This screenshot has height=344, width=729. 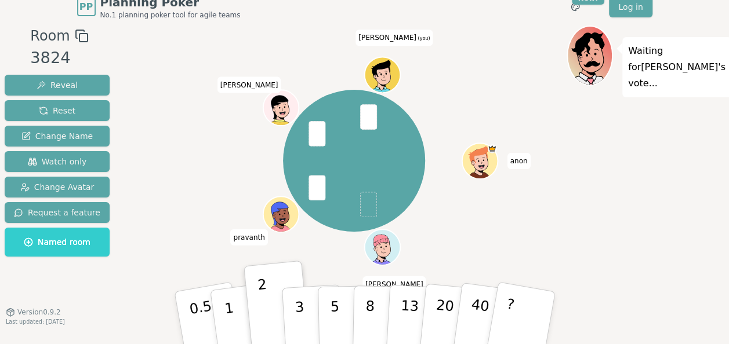 I want to click on span: Named room, so click(x=57, y=242).